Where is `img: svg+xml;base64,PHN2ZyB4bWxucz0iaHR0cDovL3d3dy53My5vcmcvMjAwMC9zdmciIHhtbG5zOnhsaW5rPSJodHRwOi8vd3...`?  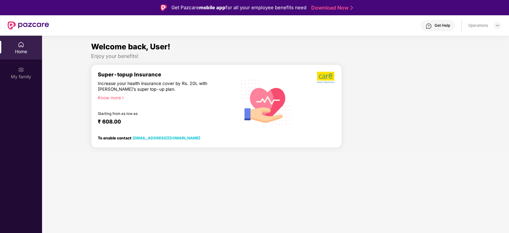
img: svg+xml;base64,PHN2ZyB4bWxucz0iaHR0cDovL3d3dy53My5vcmcvMjAwMC9zdmciIHhtbG5zOnhsaW5rPSJodHRwOi8vd3... is located at coordinates (266, 102).